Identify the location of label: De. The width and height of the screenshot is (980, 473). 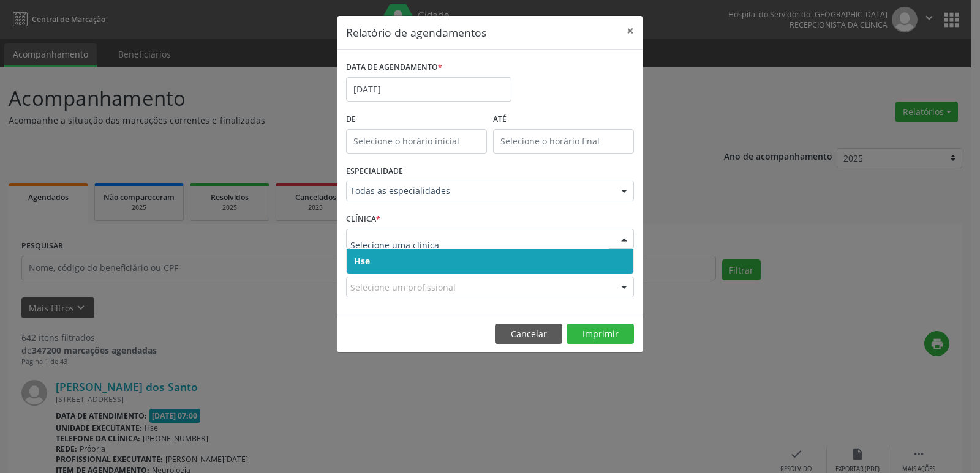
(416, 119).